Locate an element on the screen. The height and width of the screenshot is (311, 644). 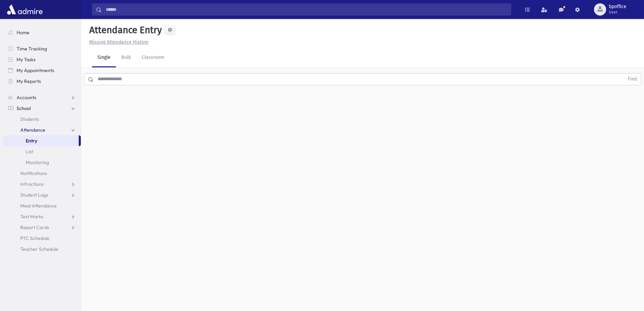
span: Monitoring is located at coordinates (37, 162).